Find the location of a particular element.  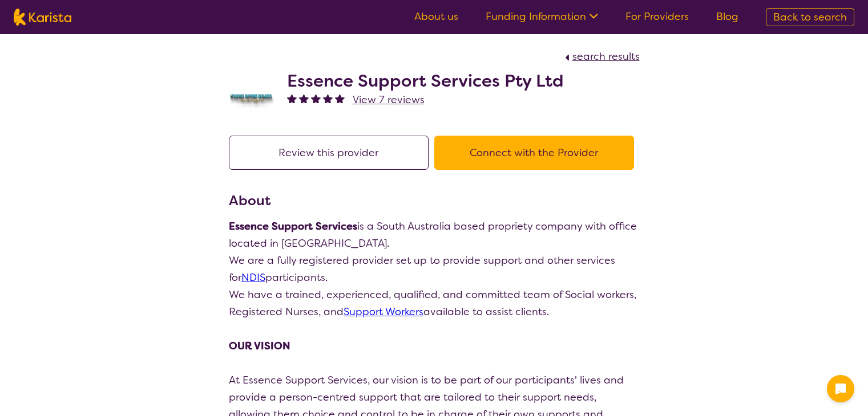

a: About us is located at coordinates (436, 16).